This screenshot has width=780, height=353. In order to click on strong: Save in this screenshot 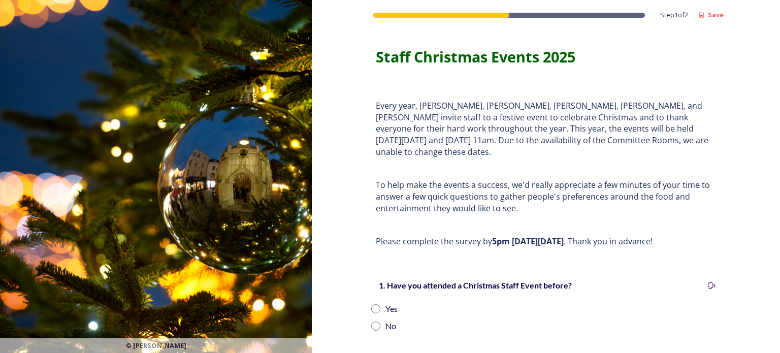, I will do `click(715, 15)`.